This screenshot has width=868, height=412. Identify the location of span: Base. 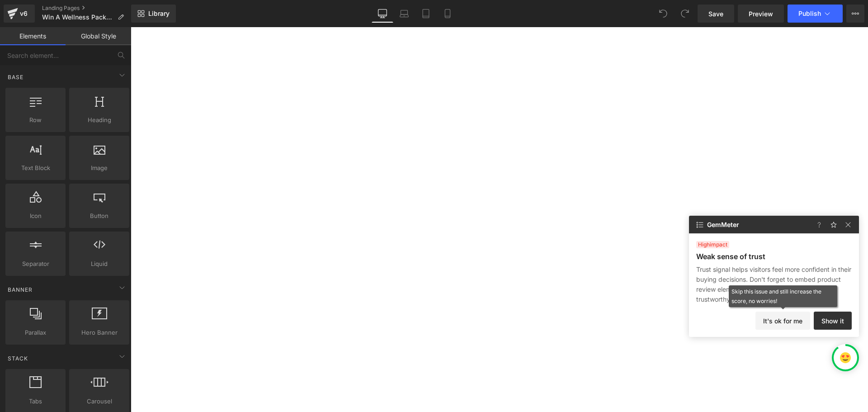
(15, 77).